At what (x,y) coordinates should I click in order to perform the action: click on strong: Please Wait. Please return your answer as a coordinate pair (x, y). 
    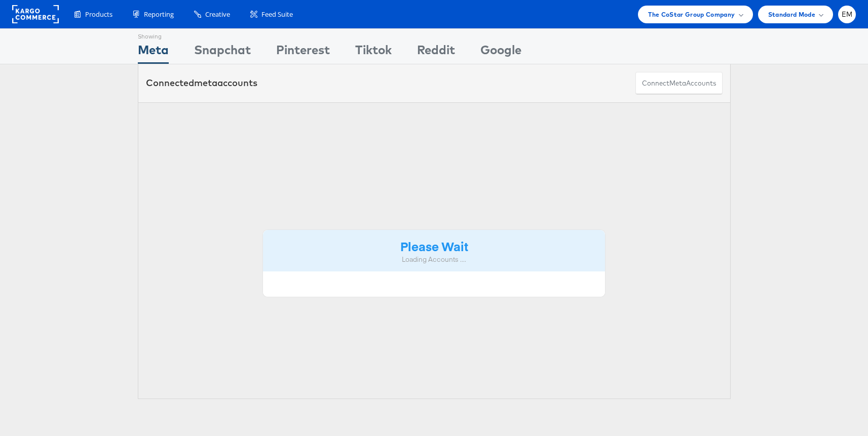
    Looking at the image, I should click on (434, 245).